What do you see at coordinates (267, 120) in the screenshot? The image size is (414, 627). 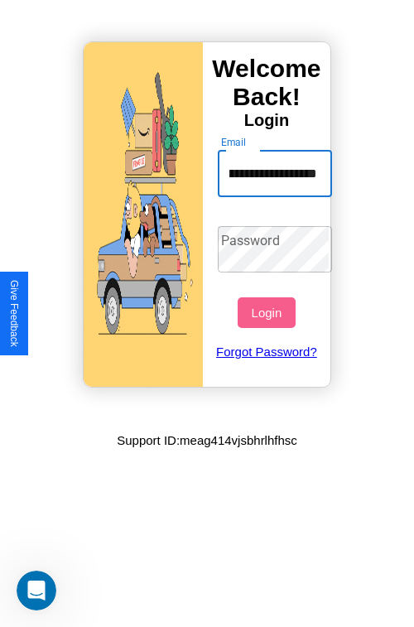 I see `h4: Login` at bounding box center [267, 120].